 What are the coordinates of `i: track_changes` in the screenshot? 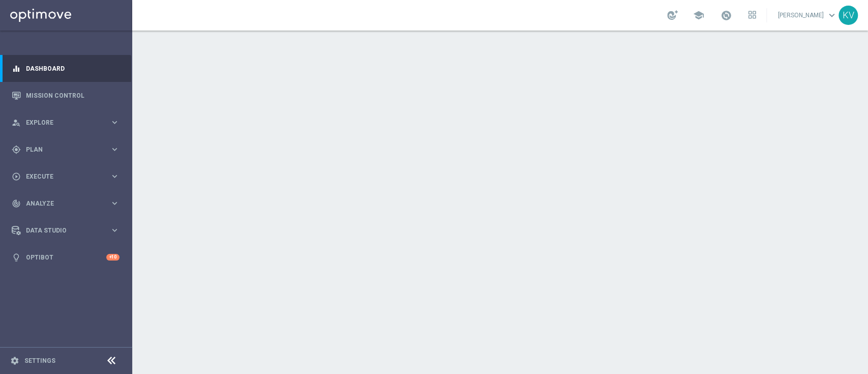 It's located at (16, 204).